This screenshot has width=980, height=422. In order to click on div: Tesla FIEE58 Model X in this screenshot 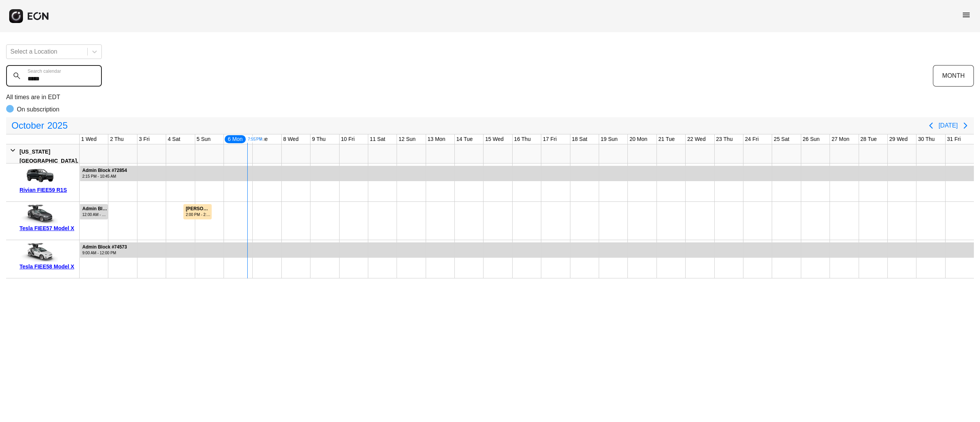, I will do `click(48, 267)`.